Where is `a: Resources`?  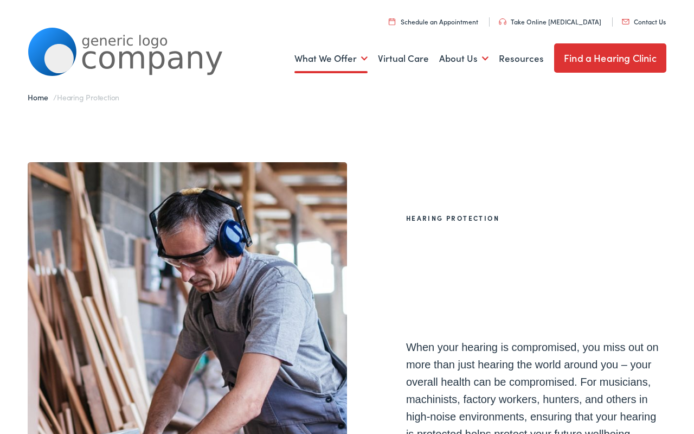
a: Resources is located at coordinates (521, 59).